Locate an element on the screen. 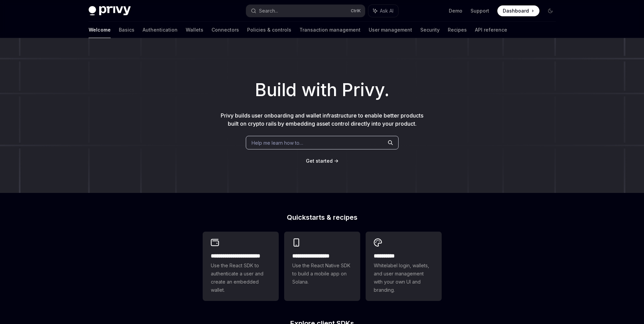  button: Ask AI is located at coordinates (383, 11).